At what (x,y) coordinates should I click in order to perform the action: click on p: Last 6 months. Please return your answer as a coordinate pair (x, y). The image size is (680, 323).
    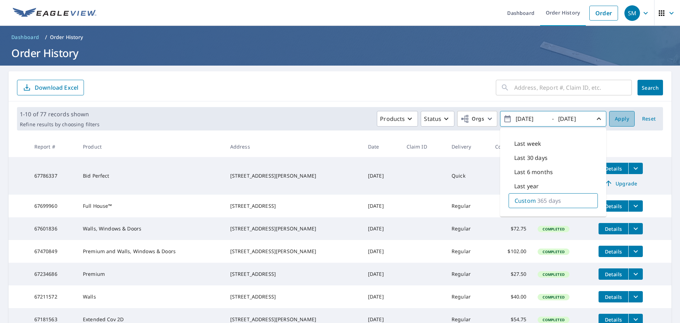
    Looking at the image, I should click on (533, 172).